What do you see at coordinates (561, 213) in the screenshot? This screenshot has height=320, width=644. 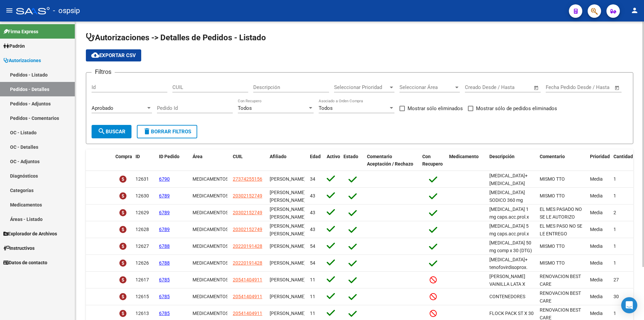 I see `span: EL MES PASADO NO SE LE AUTORIZO` at bounding box center [561, 213].